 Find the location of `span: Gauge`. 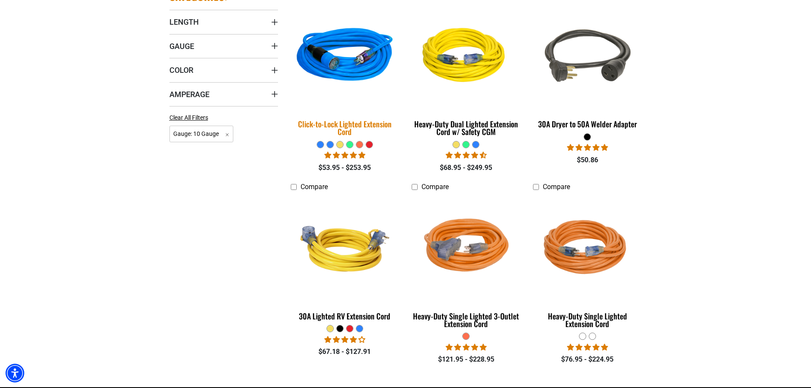

span: Gauge is located at coordinates (182, 46).